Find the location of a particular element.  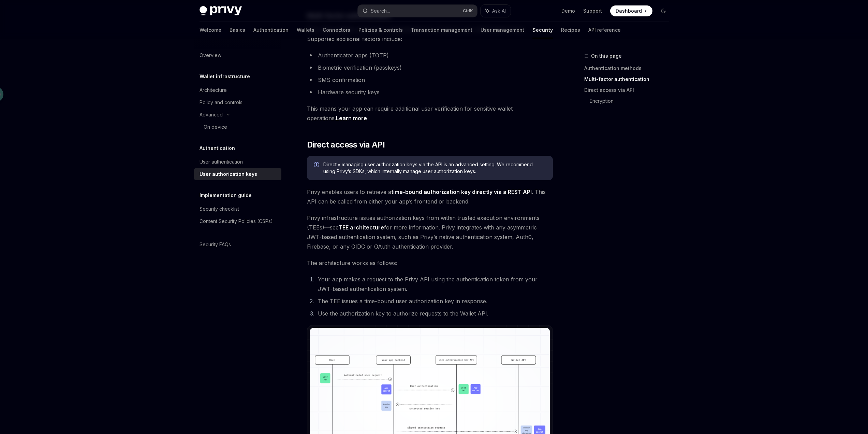

li: Use the authorization key to authorize requests to the Wallet API. is located at coordinates (434, 313).